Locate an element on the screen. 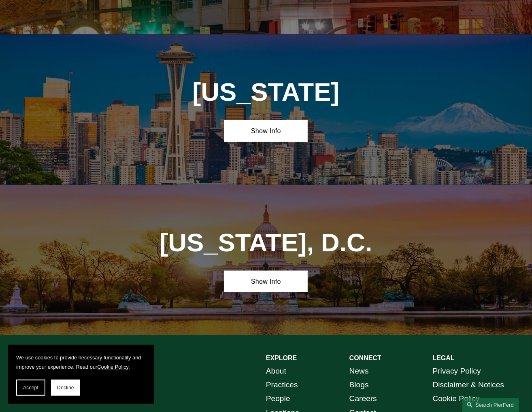 The width and height of the screenshot is (532, 412). strong: CONNECT is located at coordinates (365, 358).